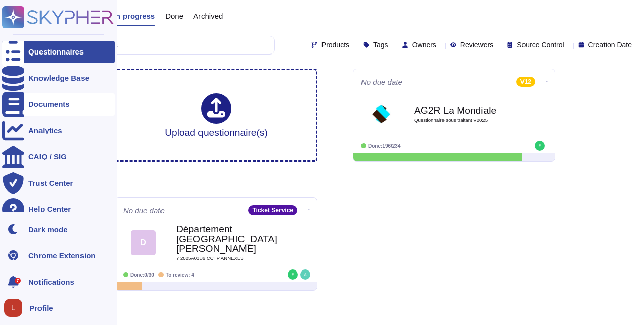 Image resolution: width=644 pixels, height=325 pixels. What do you see at coordinates (174, 15) in the screenshot?
I see `span: Done` at bounding box center [174, 15].